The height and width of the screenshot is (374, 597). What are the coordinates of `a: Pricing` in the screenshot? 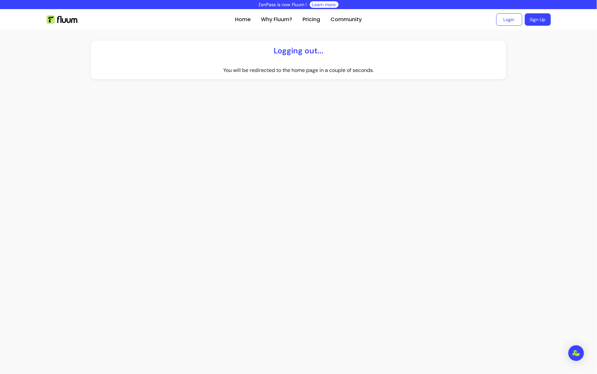 It's located at (312, 20).